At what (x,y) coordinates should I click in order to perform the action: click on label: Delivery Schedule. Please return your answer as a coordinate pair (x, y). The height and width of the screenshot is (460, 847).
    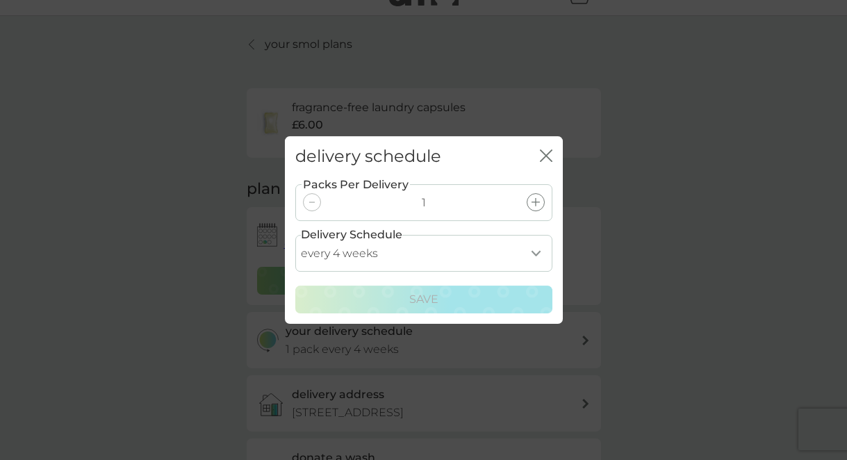
    Looking at the image, I should click on (352, 235).